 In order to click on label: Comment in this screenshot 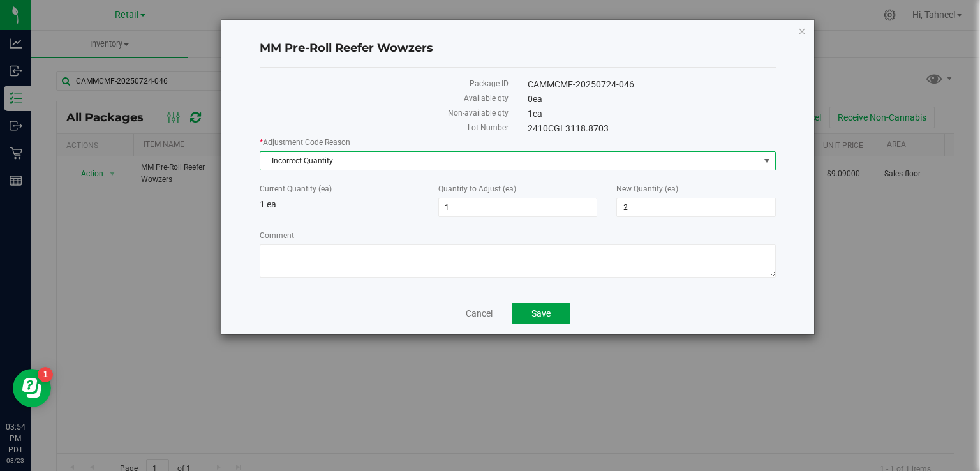, I will do `click(518, 236)`.